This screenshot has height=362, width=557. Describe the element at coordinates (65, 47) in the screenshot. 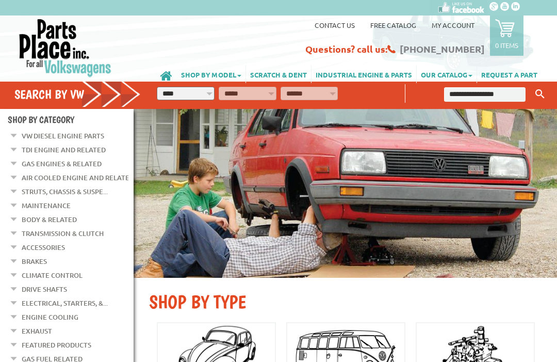

I see `img: Parts Place Inc!` at that location.